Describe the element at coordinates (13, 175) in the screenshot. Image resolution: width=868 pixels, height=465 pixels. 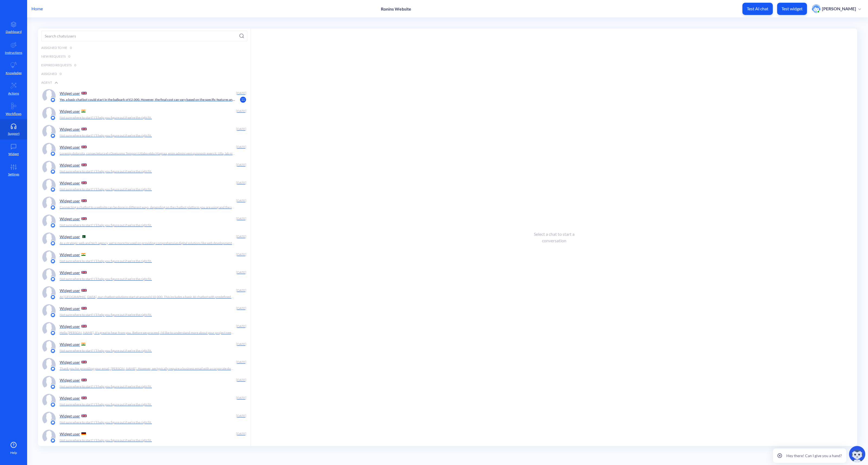
I see `p: Settings` at that location.